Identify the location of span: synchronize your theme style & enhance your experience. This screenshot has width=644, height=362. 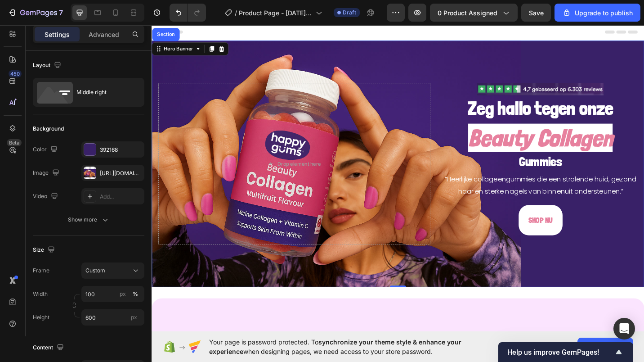
(335, 347).